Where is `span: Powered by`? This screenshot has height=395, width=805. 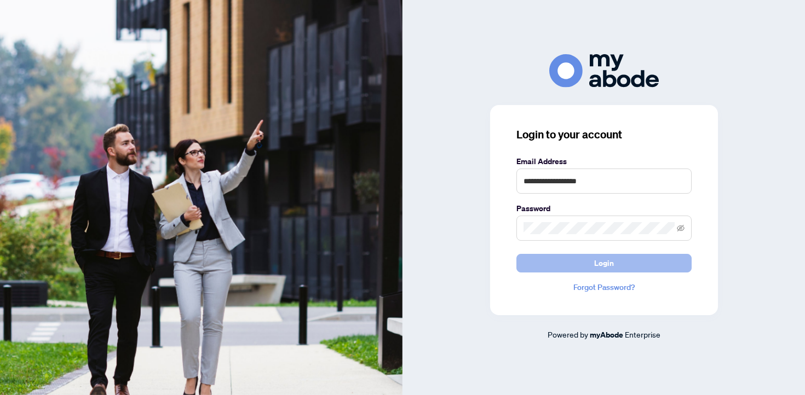
span: Powered by is located at coordinates (568, 335).